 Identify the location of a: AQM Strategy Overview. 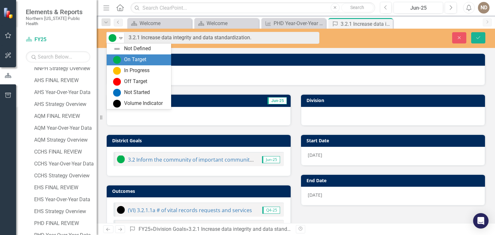
(64, 140).